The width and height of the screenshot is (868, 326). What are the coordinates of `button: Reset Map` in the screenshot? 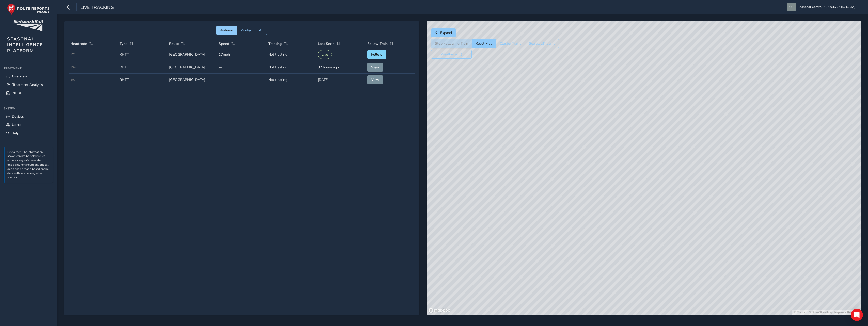 It's located at (484, 43).